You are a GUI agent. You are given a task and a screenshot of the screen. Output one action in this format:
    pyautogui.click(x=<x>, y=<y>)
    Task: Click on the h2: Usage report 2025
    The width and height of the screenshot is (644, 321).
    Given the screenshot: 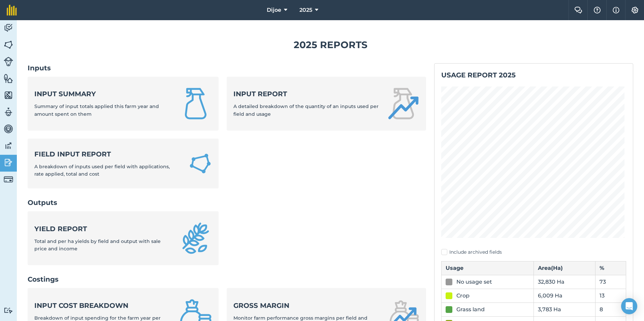 What is the action you would take?
    pyautogui.click(x=533, y=75)
    